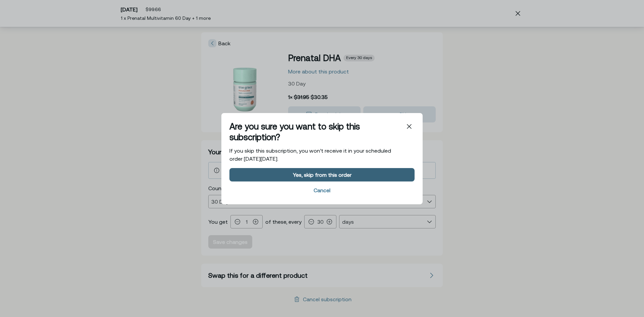 The width and height of the screenshot is (644, 317). Describe the element at coordinates (322, 189) in the screenshot. I see `div: Cancel` at that location.